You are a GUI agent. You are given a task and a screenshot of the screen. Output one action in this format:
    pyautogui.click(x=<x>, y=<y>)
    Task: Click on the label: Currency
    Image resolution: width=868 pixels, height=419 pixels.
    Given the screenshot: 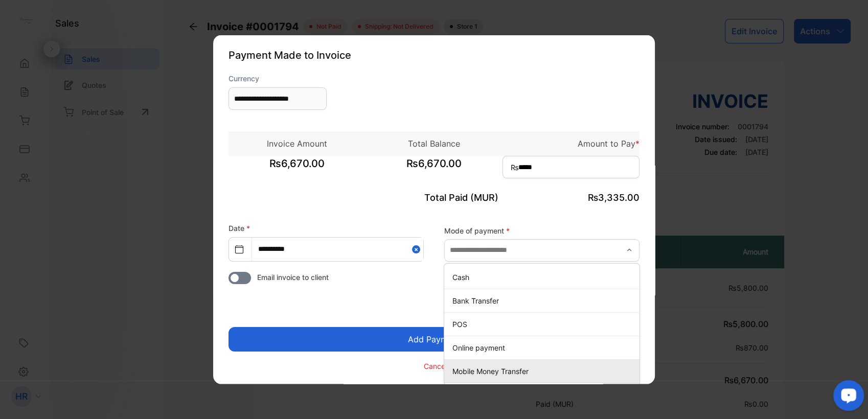 What is the action you would take?
    pyautogui.click(x=278, y=78)
    